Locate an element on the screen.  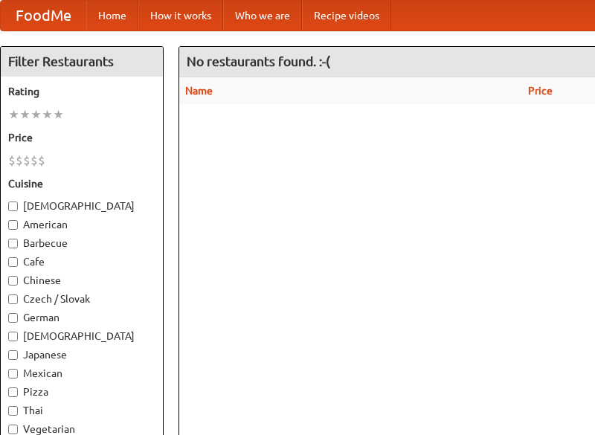
label: Cafe is located at coordinates (82, 262).